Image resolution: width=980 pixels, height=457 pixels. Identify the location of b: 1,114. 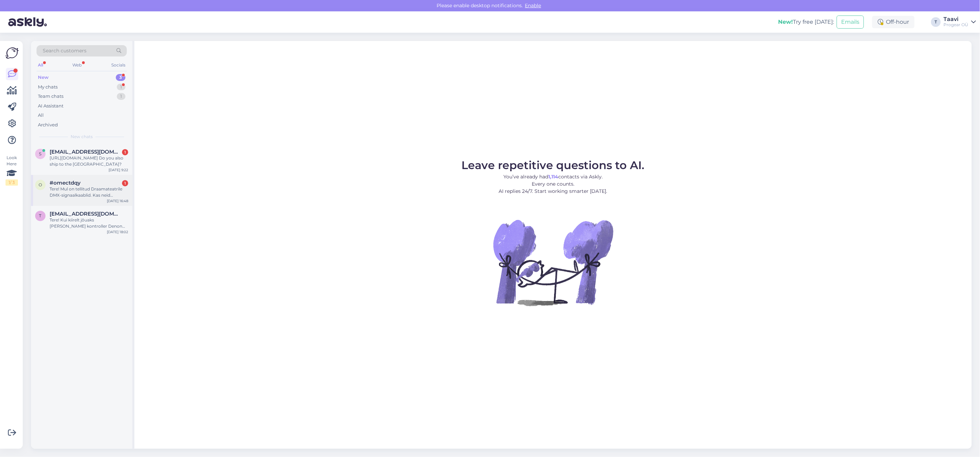
(553, 177).